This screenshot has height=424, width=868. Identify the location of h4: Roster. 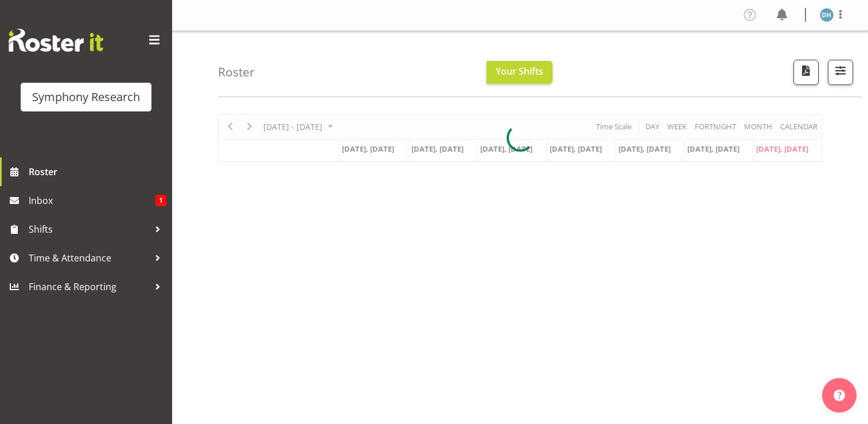
(237, 71).